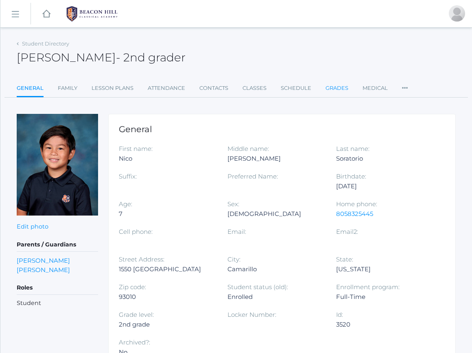 Image resolution: width=472 pixels, height=353 pixels. I want to click on label: Grade level:, so click(136, 314).